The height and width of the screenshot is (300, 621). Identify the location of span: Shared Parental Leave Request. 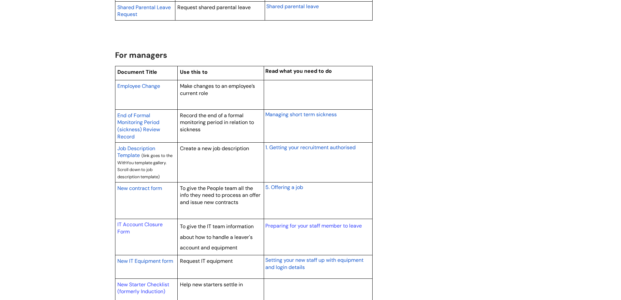
(144, 11).